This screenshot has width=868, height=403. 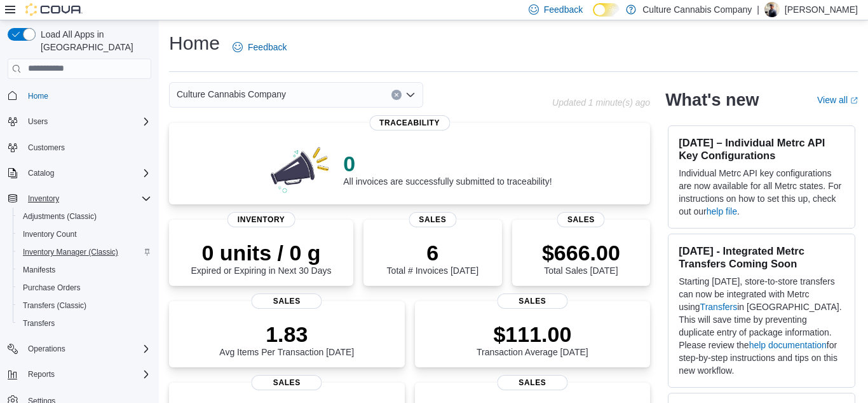 I want to click on button: Home, so click(x=79, y=95).